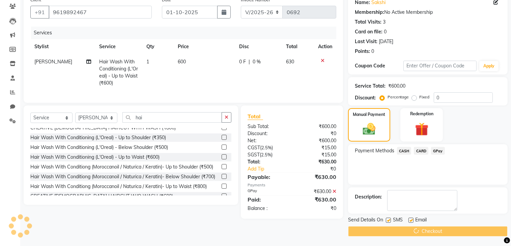 This screenshot has height=246, width=511. Describe the element at coordinates (122, 167) in the screenshot. I see `div: Hair Wash With Conditiong (Moroccanoil / Naturica / Keratin)- Up to Shoulder (₹500)` at that location.